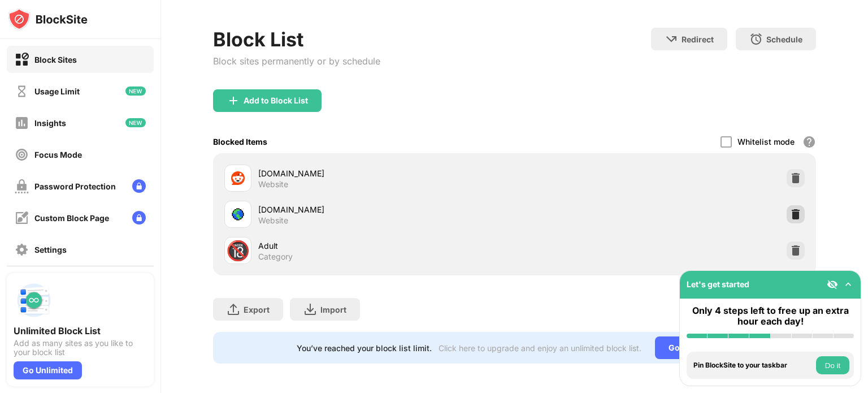 The width and height of the screenshot is (868, 393). I want to click on img: eye-not-visible.svg, so click(832, 284).